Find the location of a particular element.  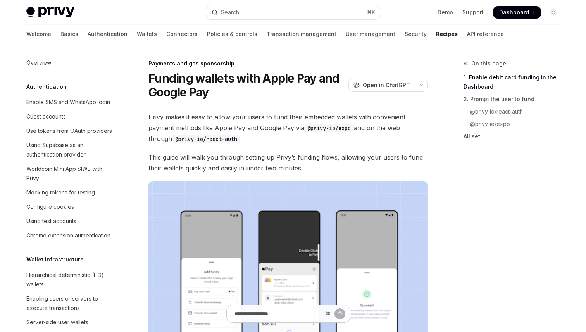

a: Security is located at coordinates (416, 34).